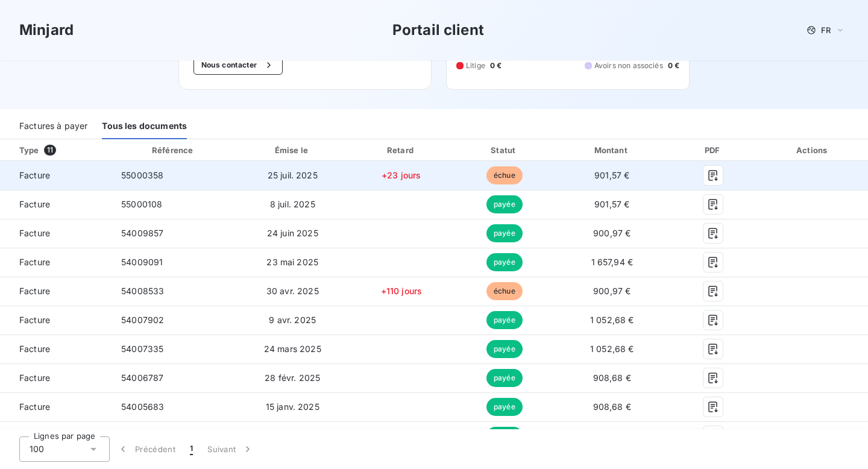 The width and height of the screenshot is (868, 469). What do you see at coordinates (144, 126) in the screenshot?
I see `div: Tous les documents` at bounding box center [144, 126].